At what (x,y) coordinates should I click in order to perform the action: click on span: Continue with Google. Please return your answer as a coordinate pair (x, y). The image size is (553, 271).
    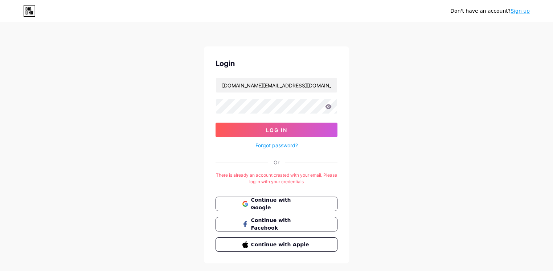
    Looking at the image, I should click on (281, 204).